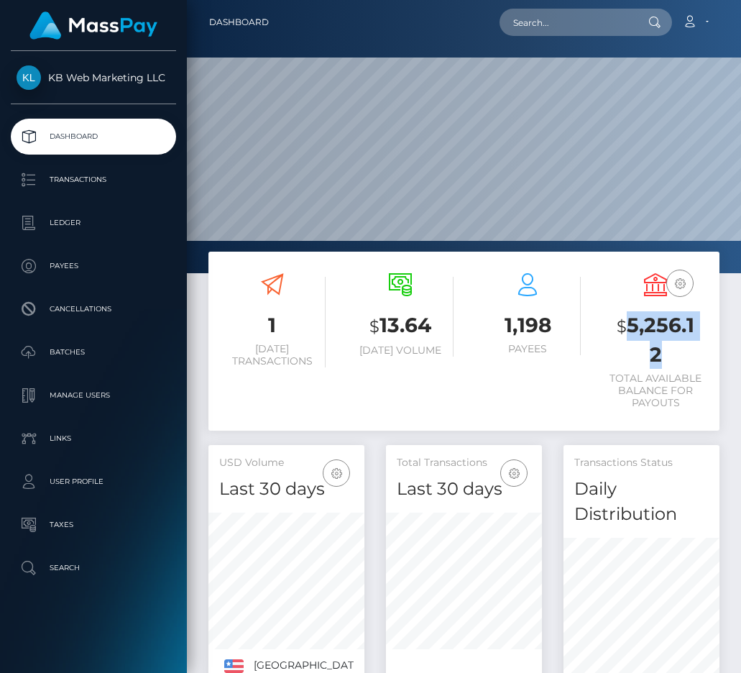 Image resolution: width=741 pixels, height=673 pixels. What do you see at coordinates (93, 180) in the screenshot?
I see `p: Transactions` at bounding box center [93, 180].